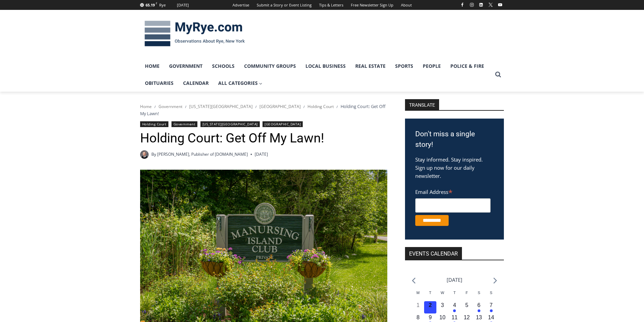  I want to click on a: Real Estate, so click(370, 66).